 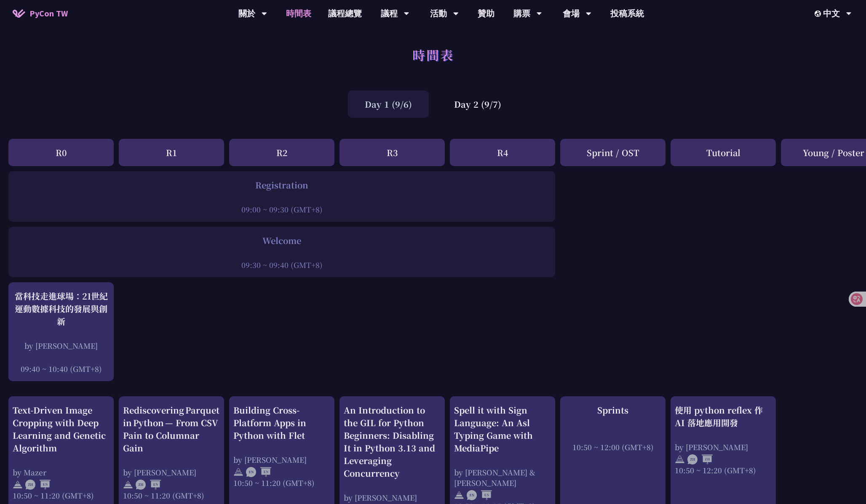 I want to click on div: Spell it with Sign Language: An Asl Typing Game with MediaPipe, so click(x=502, y=429).